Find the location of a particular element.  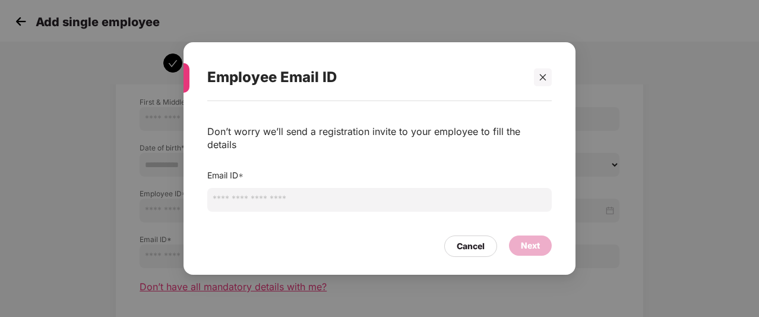

div: Next is located at coordinates (530, 245).